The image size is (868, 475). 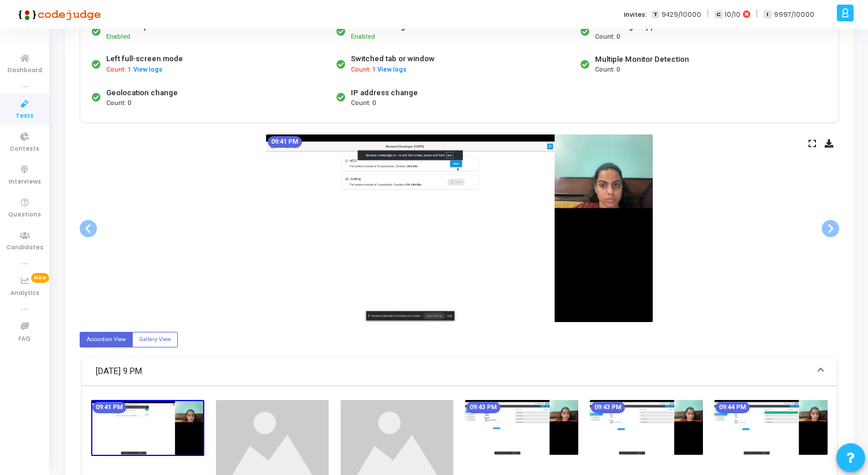 I want to click on span: New, so click(x=40, y=278).